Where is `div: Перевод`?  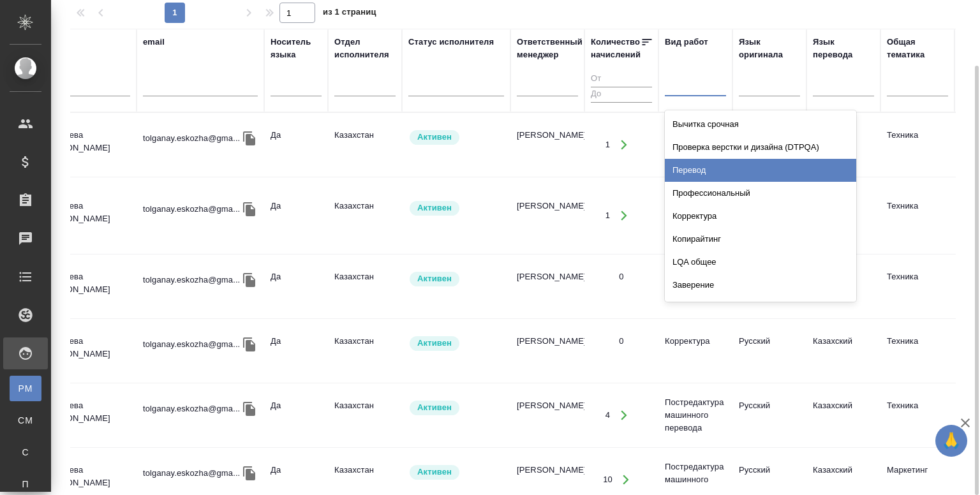
div: Перевод is located at coordinates (761, 170).